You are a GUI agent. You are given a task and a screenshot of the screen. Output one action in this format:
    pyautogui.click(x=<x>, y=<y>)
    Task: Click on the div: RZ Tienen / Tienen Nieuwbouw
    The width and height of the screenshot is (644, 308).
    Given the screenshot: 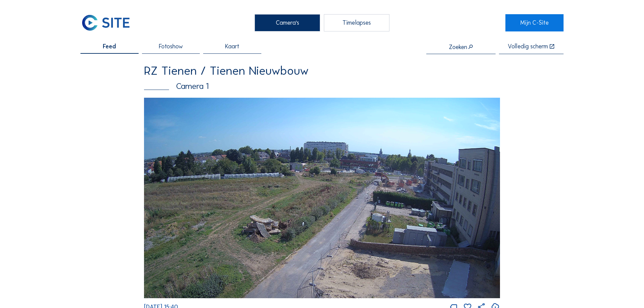 What is the action you would take?
    pyautogui.click(x=322, y=71)
    